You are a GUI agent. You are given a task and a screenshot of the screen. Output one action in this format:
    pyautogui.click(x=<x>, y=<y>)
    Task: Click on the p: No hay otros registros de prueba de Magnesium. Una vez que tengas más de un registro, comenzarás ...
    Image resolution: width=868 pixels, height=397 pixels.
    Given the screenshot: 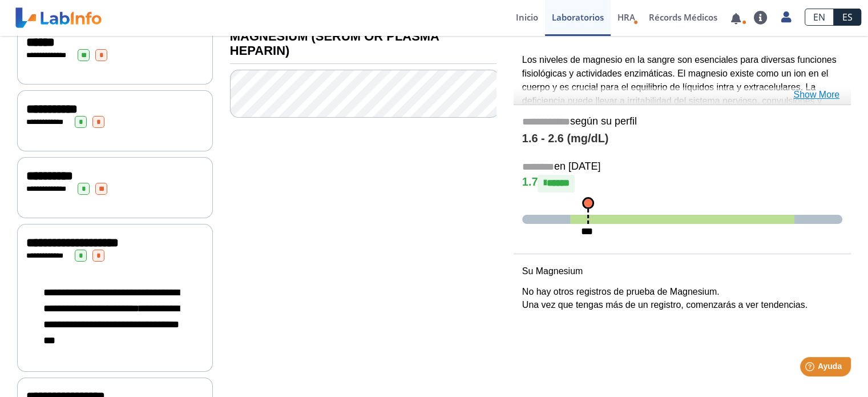 What is the action you would take?
    pyautogui.click(x=682, y=299)
    